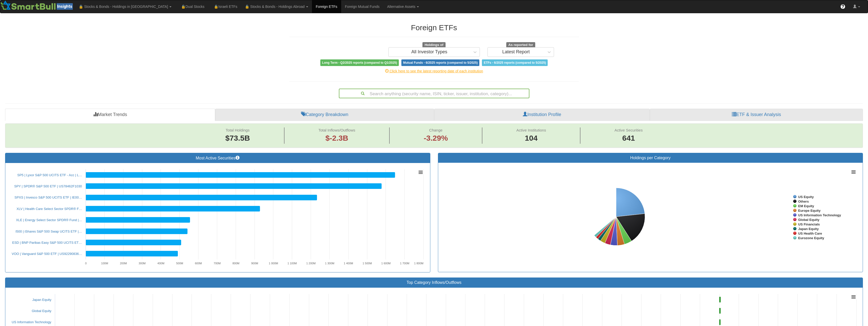 The image size is (868, 326). I want to click on h3: Top Category Inflows/Outflows, so click(434, 283).